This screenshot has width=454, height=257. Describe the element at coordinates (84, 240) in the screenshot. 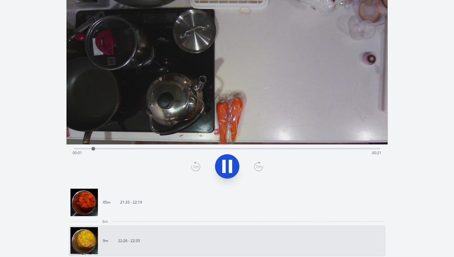

I see `img: 250927132645_thumb.jpeg` at that location.